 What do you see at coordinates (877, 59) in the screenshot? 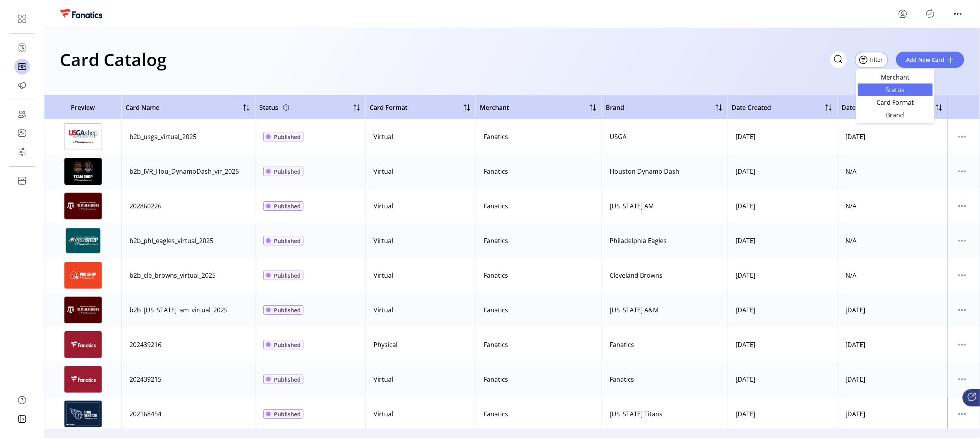
I see `span: Filter` at bounding box center [877, 59].